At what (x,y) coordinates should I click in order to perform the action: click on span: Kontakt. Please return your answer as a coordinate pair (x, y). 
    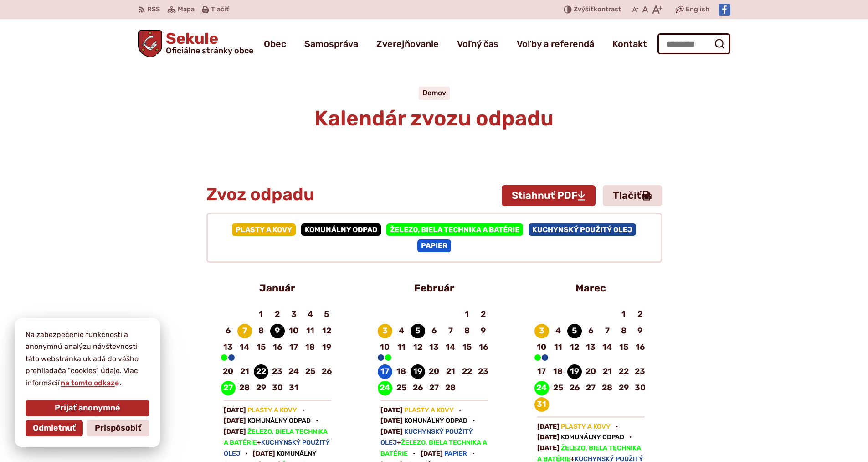
    Looking at the image, I should click on (630, 44).